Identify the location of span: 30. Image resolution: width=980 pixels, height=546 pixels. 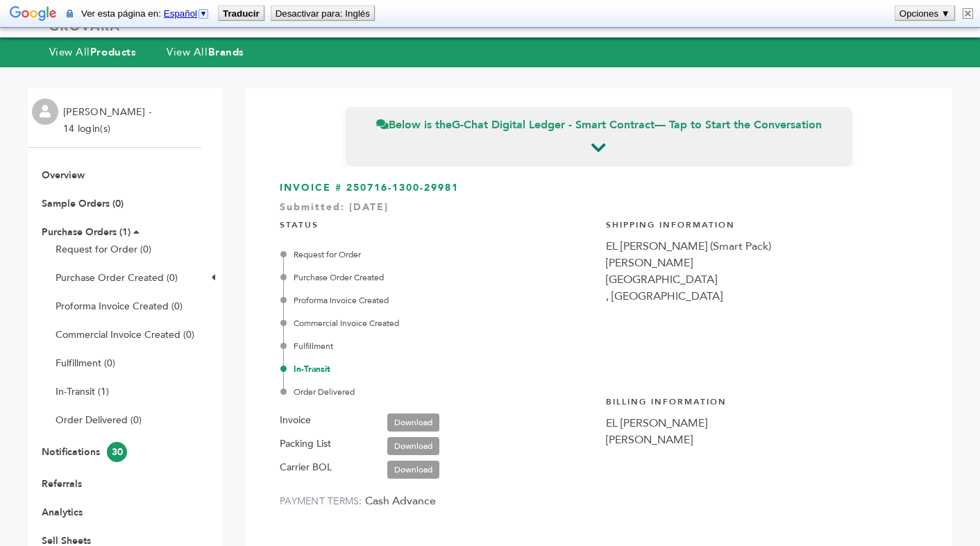
(117, 451).